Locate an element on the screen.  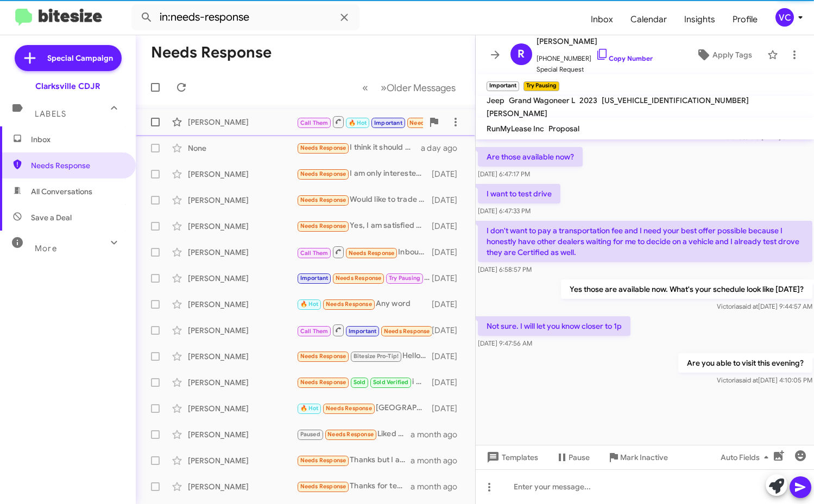
button: Templates is located at coordinates (511, 457).